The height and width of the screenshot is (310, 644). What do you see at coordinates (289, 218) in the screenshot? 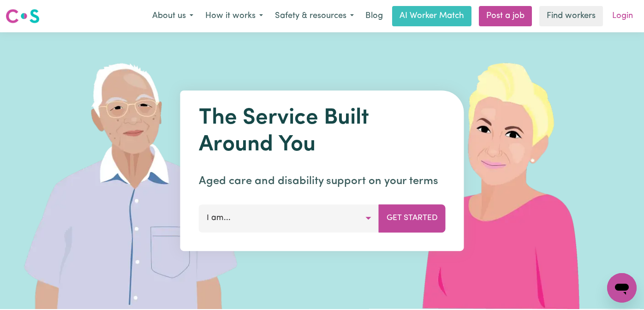
I see `button: I am...` at bounding box center [289, 218].